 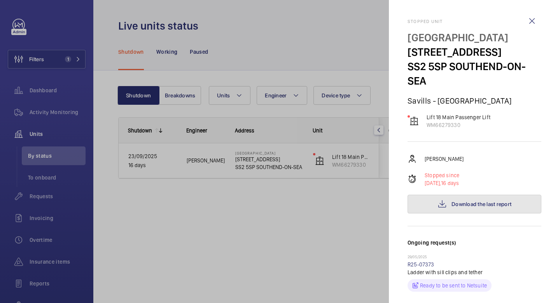 What do you see at coordinates (458, 117) in the screenshot?
I see `p: Lift 18 Main Passenger Lift` at bounding box center [458, 117].